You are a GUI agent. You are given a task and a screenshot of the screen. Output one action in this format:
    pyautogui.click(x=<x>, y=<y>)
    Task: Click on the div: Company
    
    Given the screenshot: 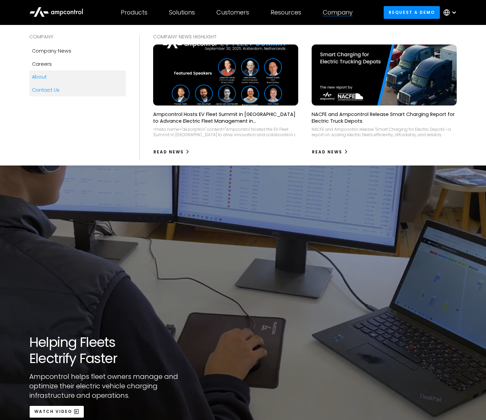 What is the action you would take?
    pyautogui.click(x=338, y=12)
    